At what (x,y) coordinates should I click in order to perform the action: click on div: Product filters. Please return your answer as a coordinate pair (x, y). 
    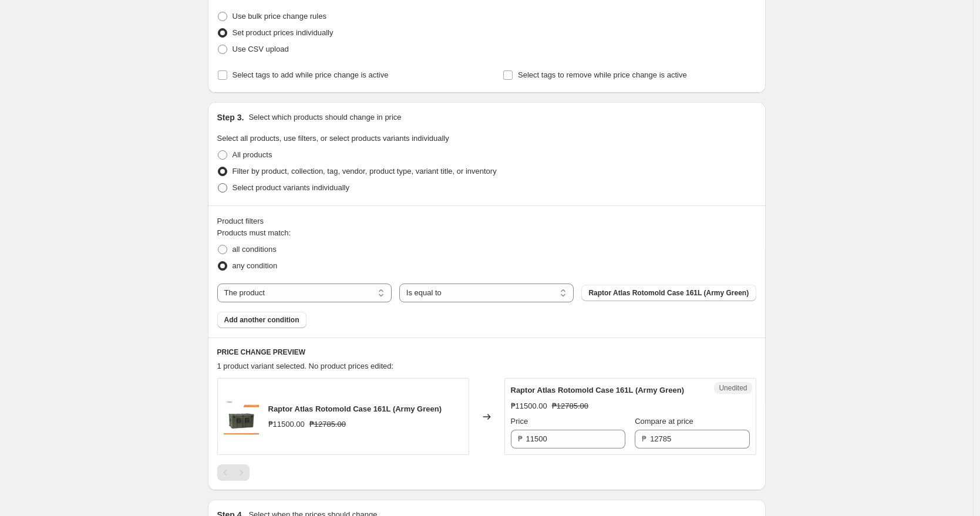
    Looking at the image, I should click on (487, 221).